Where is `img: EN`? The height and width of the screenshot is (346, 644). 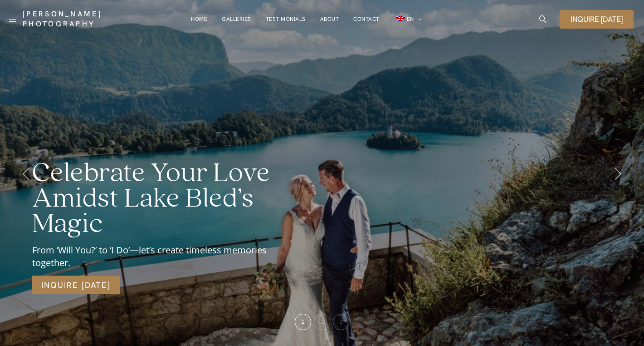
img: EN is located at coordinates (401, 19).